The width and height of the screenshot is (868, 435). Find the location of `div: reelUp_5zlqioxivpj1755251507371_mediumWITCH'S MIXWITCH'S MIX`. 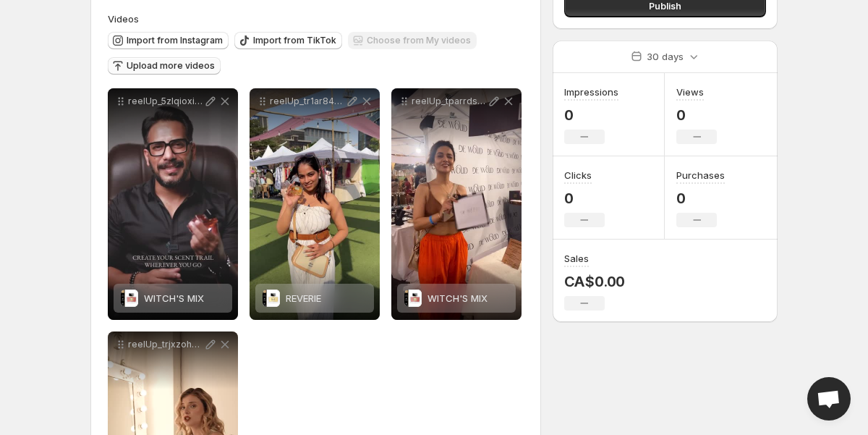

div: reelUp_5zlqioxivpj1755251507371_mediumWITCH'S MIXWITCH'S MIX is located at coordinates (173, 204).